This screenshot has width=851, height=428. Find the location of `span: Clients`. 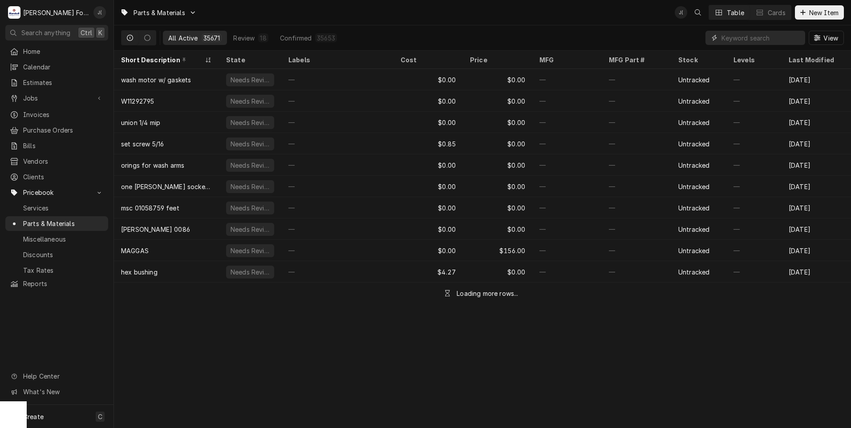

span: Clients is located at coordinates (63, 177).